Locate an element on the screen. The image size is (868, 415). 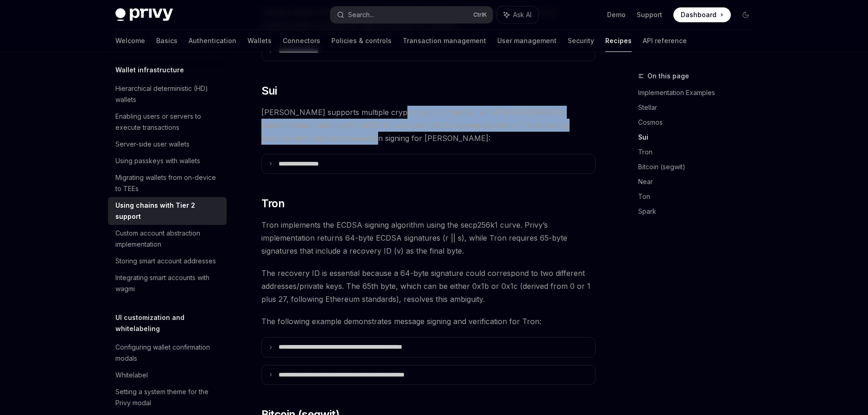
a: Welcome is located at coordinates (130, 41).